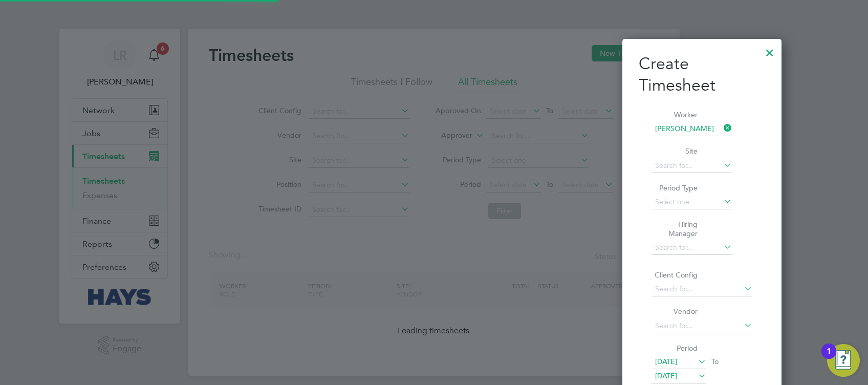  What do you see at coordinates (674, 151) in the screenshot?
I see `label: Site` at bounding box center [674, 151].